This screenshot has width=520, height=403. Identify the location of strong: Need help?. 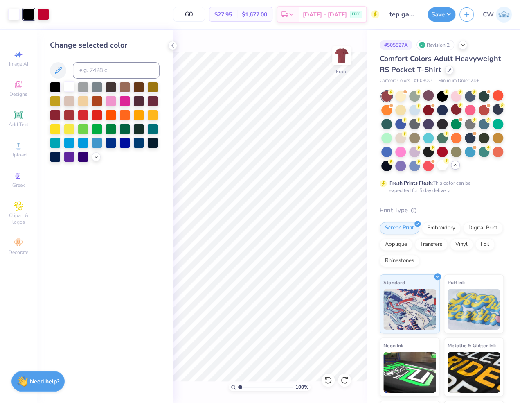
(45, 381).